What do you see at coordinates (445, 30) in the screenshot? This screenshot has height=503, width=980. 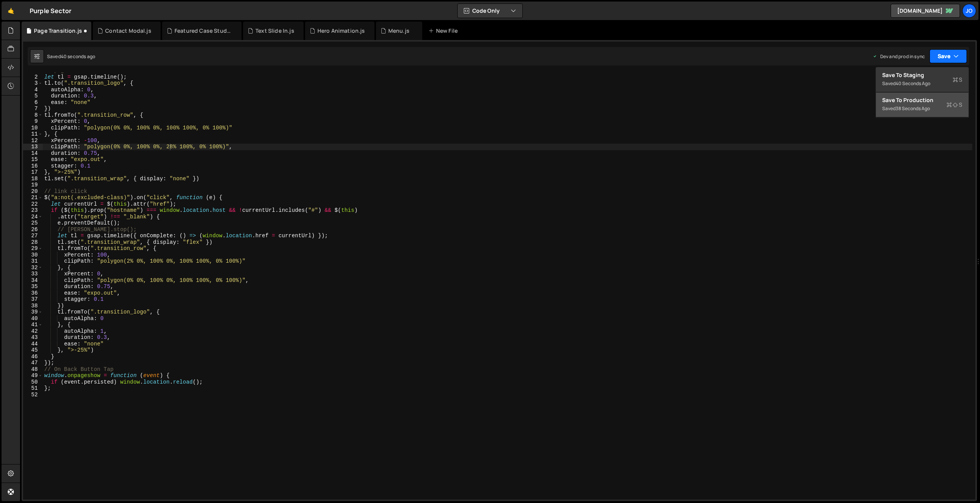 I see `div: New File` at bounding box center [445, 30].